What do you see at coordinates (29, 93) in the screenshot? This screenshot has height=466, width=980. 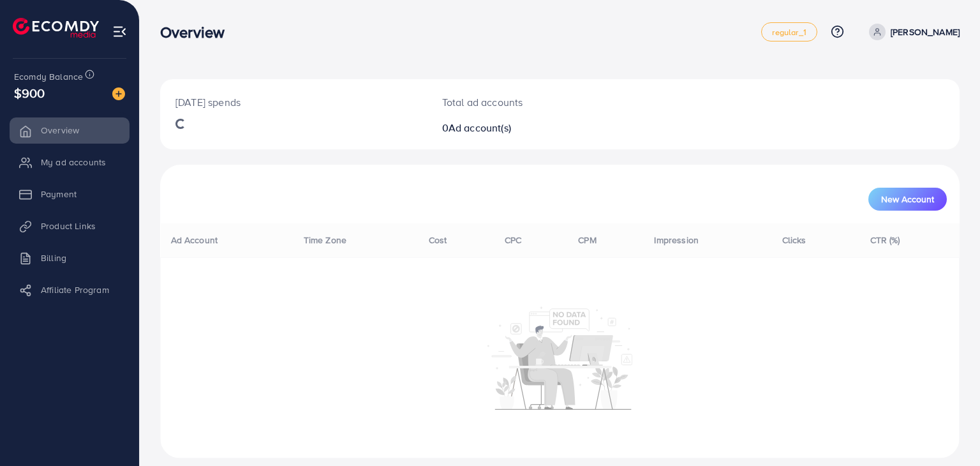 I see `span: $900` at bounding box center [29, 93].